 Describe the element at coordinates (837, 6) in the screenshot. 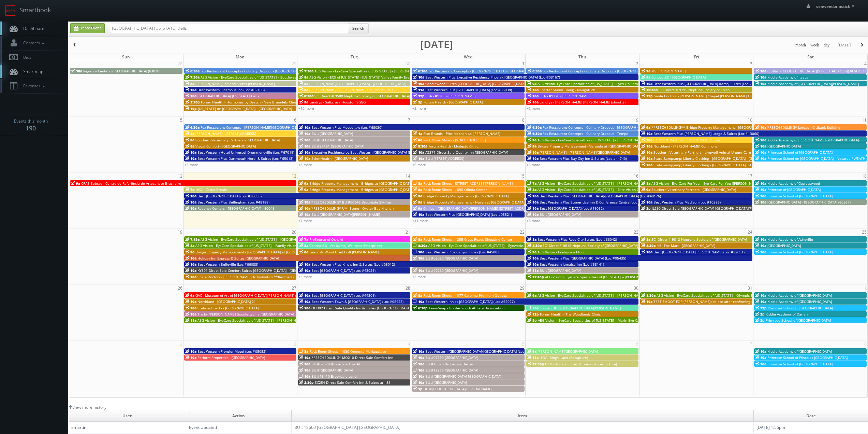

I see `span: seaweedonastick` at that location.